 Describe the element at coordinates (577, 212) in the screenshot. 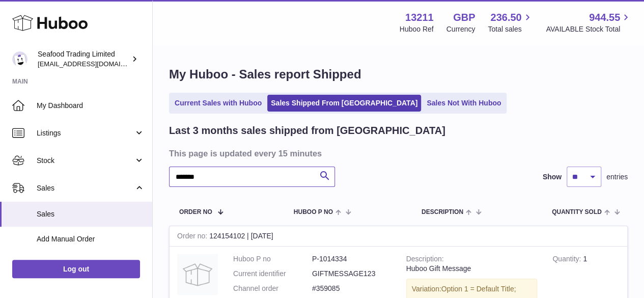

I see `span: Quantity Sold` at that location.